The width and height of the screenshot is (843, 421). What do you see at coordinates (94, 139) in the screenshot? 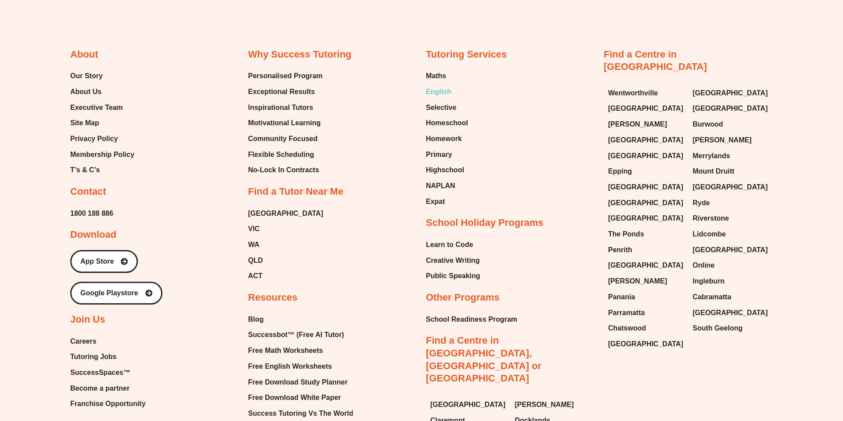
I see `span: Privacy Policy` at bounding box center [94, 139].